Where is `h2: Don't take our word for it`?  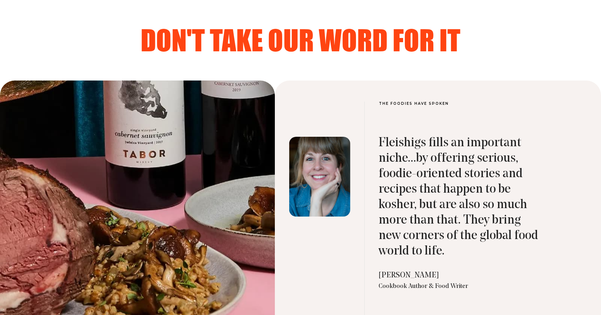 h2: Don't take our word for it is located at coordinates (301, 40).